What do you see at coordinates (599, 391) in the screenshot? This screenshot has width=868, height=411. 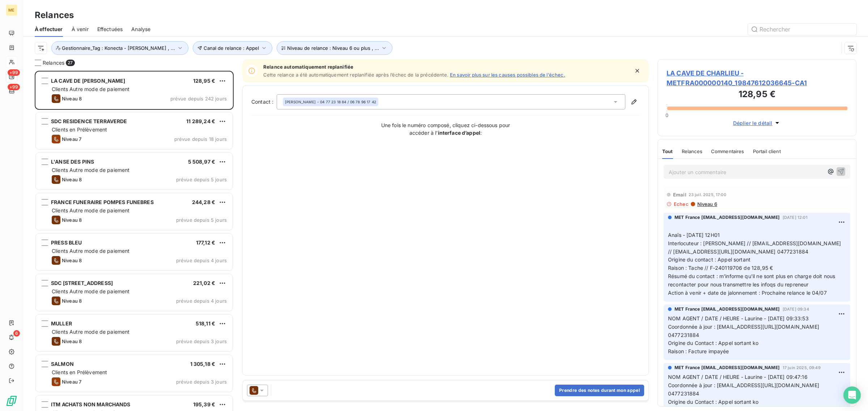 I see `button: Prendre des notes durant mon appel` at bounding box center [599, 391].